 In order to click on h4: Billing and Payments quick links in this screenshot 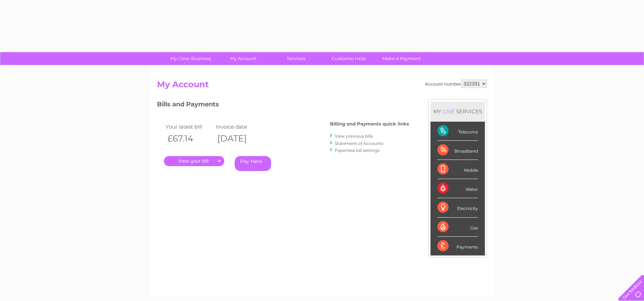, I will do `click(370, 123)`.